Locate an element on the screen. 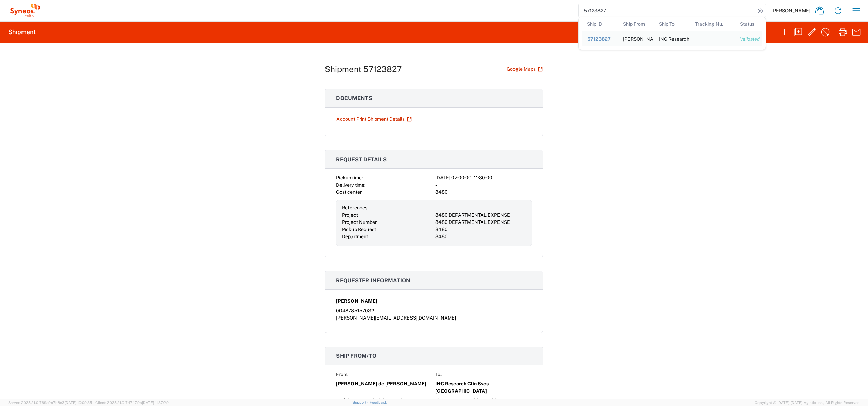 Image resolution: width=868 pixels, height=406 pixels. div: Department is located at coordinates (388, 236).